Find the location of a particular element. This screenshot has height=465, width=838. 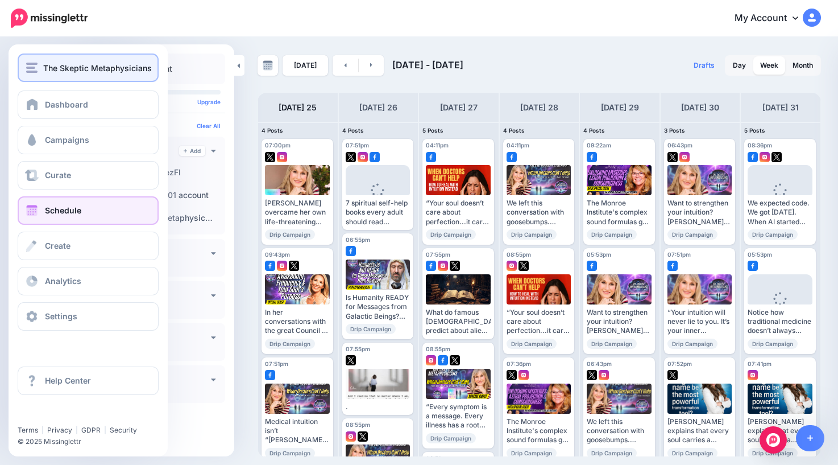

span: 09:43pm is located at coordinates (278, 254).